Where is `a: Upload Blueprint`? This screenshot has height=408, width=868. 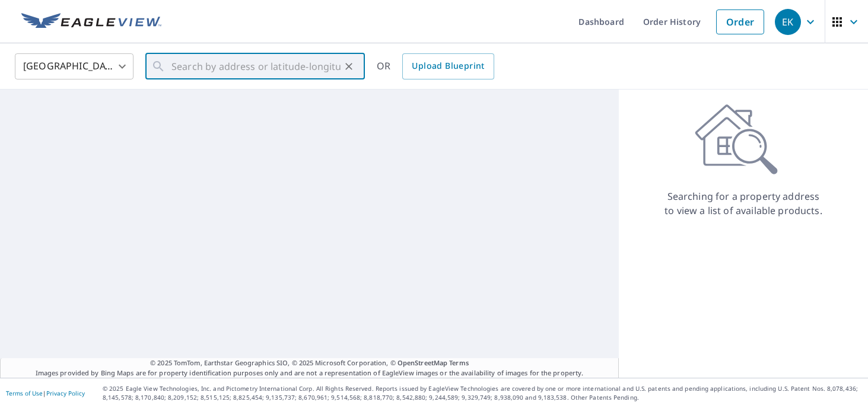
a: Upload Blueprint is located at coordinates (447, 66).